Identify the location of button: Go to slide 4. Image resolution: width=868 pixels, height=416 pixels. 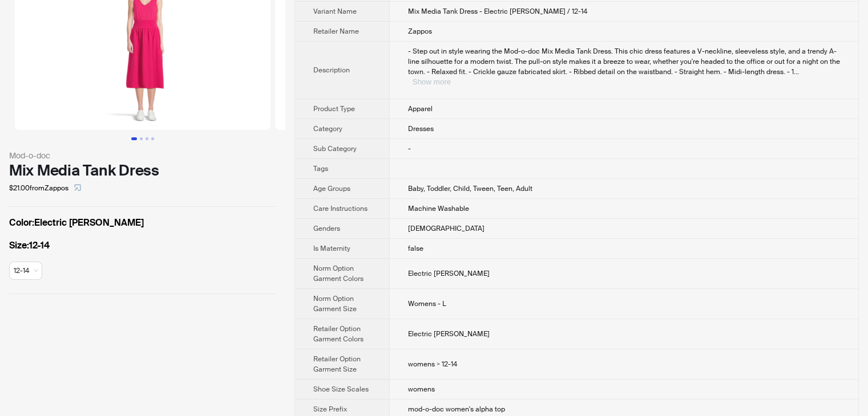
(153, 139).